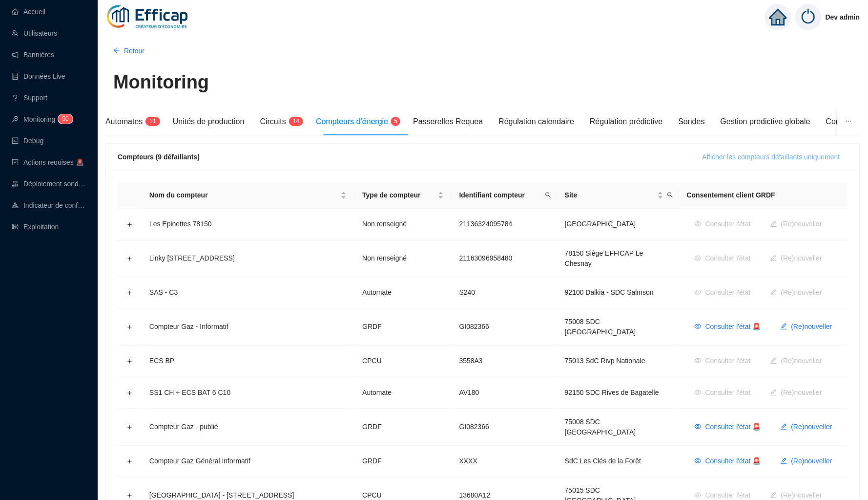  Describe the element at coordinates (618, 195) in the screenshot. I see `th: Site` at that location.